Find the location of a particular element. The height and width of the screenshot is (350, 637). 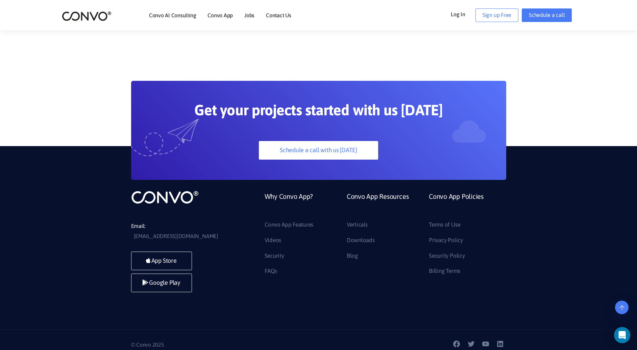

li: Email: is located at coordinates (182, 231).